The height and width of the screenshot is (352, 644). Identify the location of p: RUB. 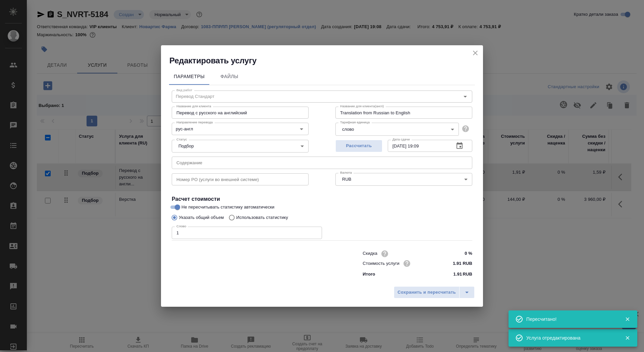
(467, 274).